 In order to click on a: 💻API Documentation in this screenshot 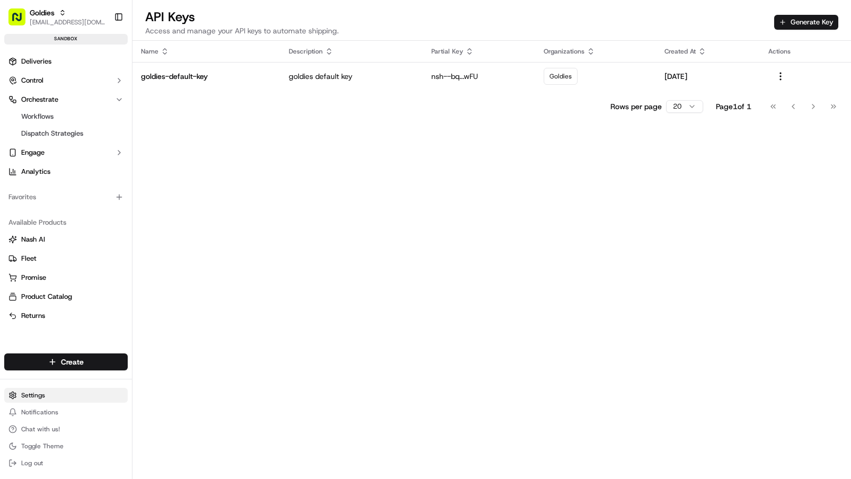, I will do `click(130, 242)`.